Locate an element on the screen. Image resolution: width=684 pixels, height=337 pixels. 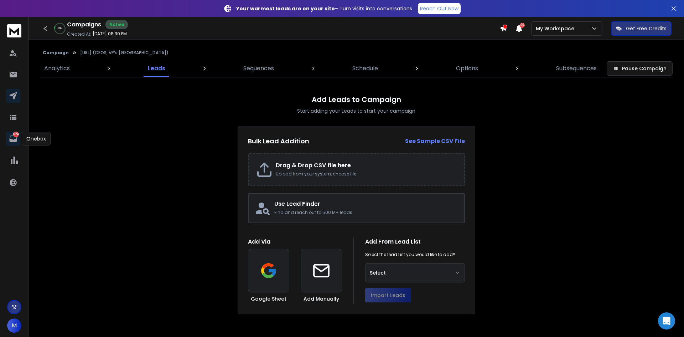
p: Find and reach out to 500 M+ leads is located at coordinates (366, 212).